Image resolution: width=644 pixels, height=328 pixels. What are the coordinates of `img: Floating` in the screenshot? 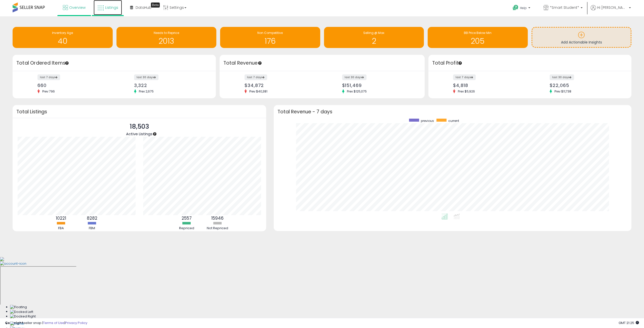 It's located at (18, 307).